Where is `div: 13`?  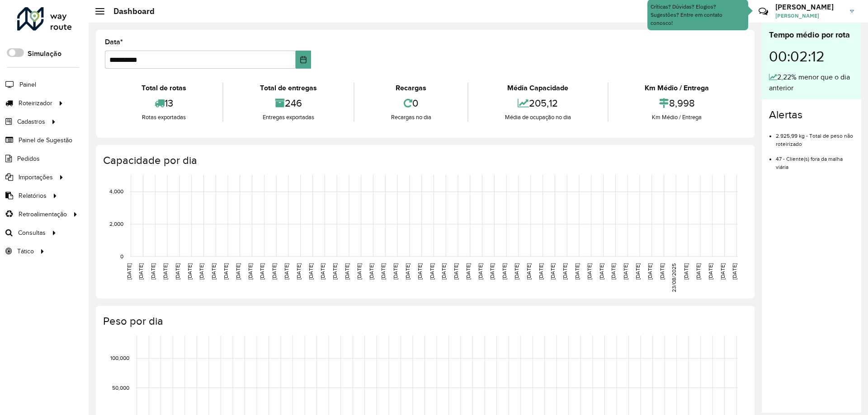
div: 13 is located at coordinates (164, 103).